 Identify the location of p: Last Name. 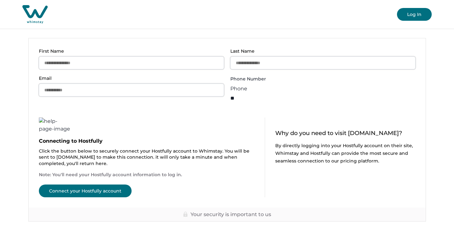
(321, 51).